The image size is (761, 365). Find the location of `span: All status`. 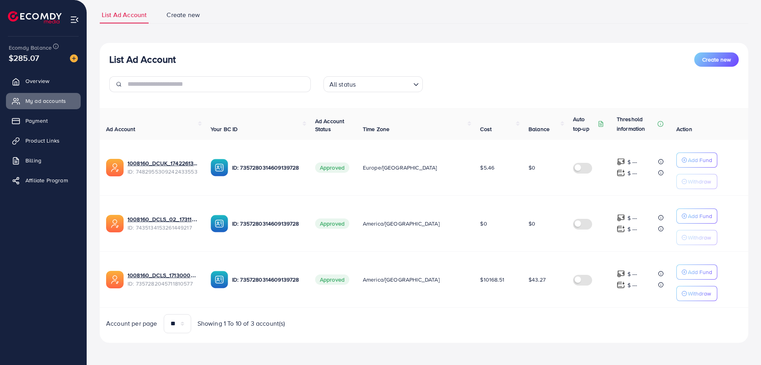

span: All status is located at coordinates (343, 84).